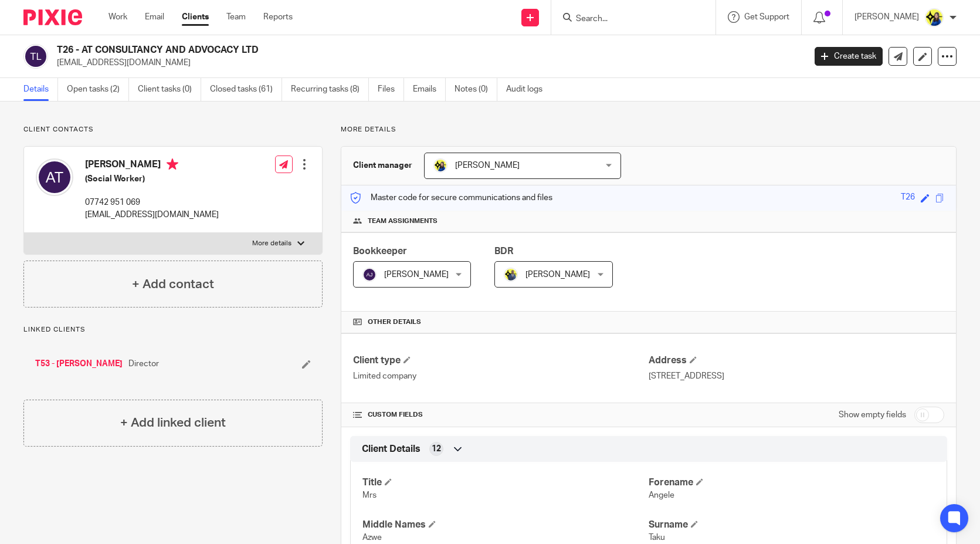  I want to click on a: Open tasks (2), so click(98, 89).